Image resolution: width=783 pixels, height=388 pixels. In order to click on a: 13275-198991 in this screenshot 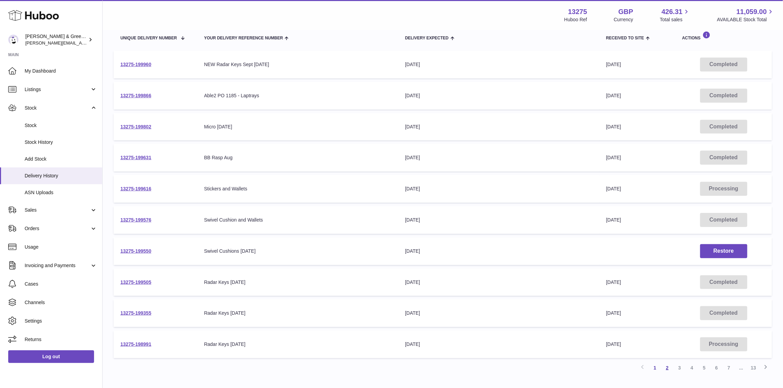, I will do `click(136, 344)`.